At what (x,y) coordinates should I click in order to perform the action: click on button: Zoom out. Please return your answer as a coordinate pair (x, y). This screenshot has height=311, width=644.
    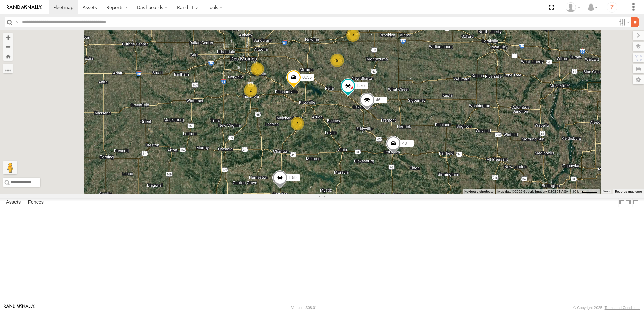
    Looking at the image, I should click on (8, 47).